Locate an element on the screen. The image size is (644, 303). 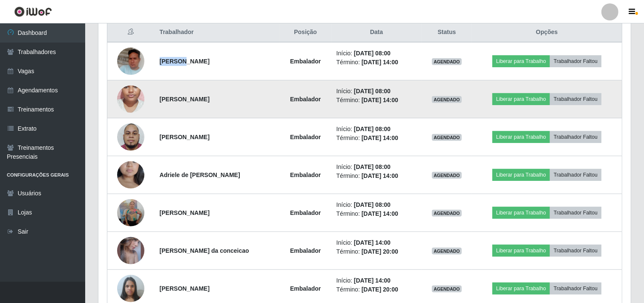
img: 1758218075605.jpeg is located at coordinates (131, 250).